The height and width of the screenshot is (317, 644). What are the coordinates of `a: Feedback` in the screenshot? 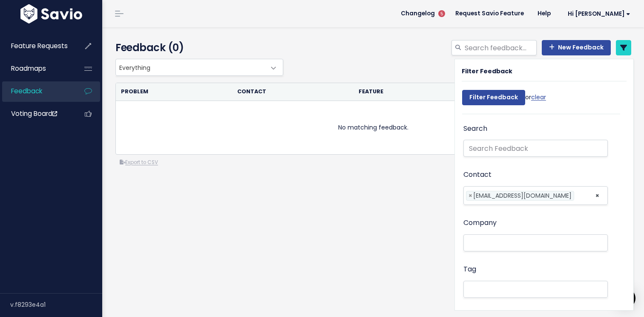 It's located at (36, 91).